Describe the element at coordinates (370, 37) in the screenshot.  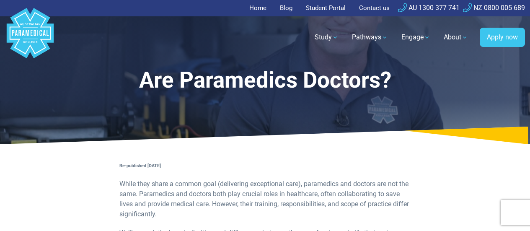
I see `a: Pathways` at that location.